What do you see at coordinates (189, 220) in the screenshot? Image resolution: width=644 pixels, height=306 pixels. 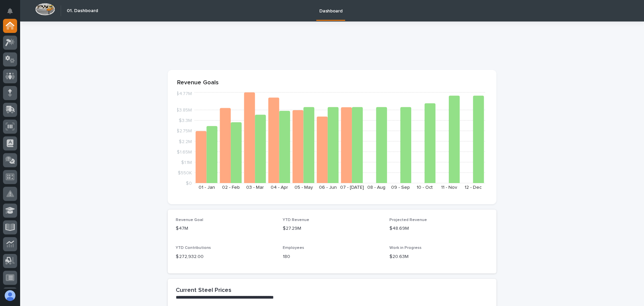 I see `span: Revenue Goal` at bounding box center [189, 220].